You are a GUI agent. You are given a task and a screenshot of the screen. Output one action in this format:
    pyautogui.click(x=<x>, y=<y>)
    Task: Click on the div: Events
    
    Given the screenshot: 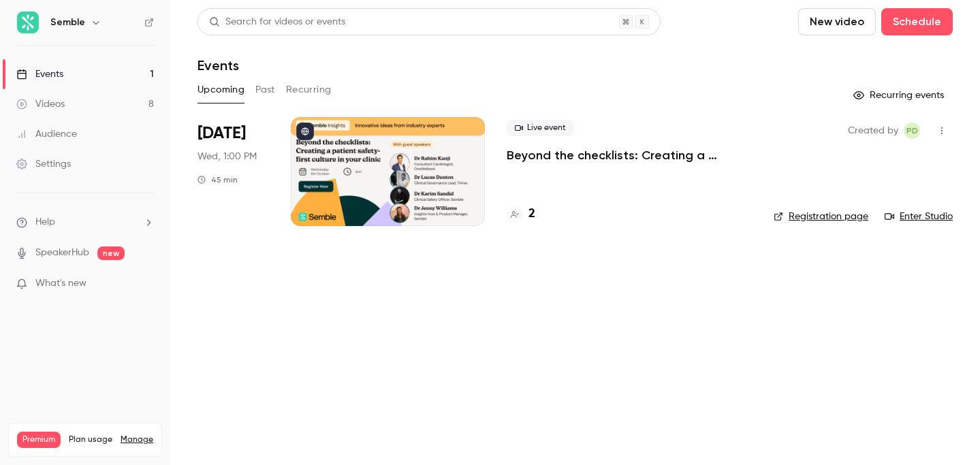 What is the action you would take?
    pyautogui.click(x=40, y=74)
    